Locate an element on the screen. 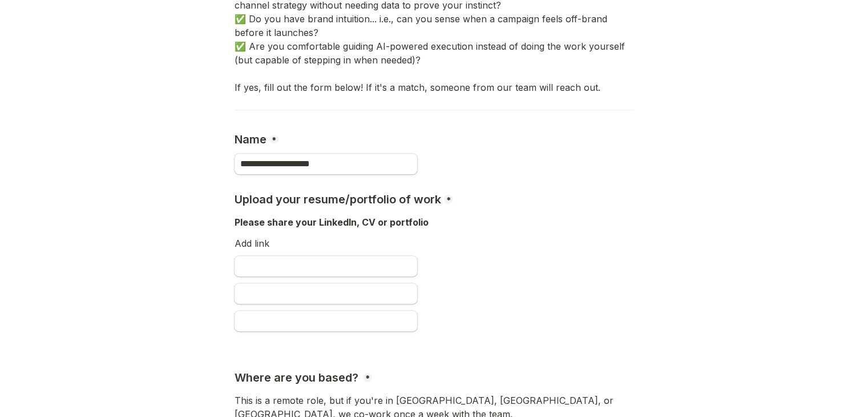 Image resolution: width=868 pixels, height=417 pixels. h3: Name is located at coordinates (252, 139).